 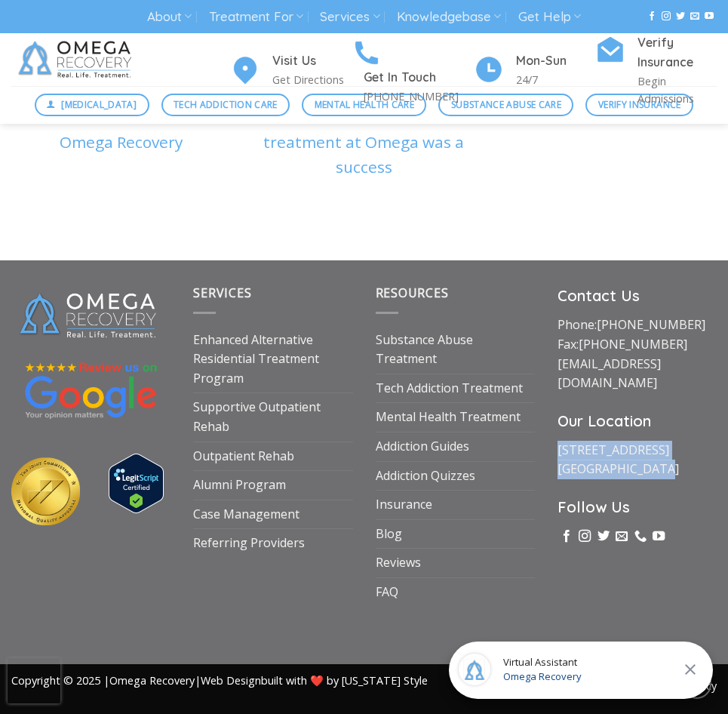 What do you see at coordinates (364, 129) in the screenshot?
I see `p: Of Alumni say their treatment at Omega was a success` at bounding box center [364, 129].